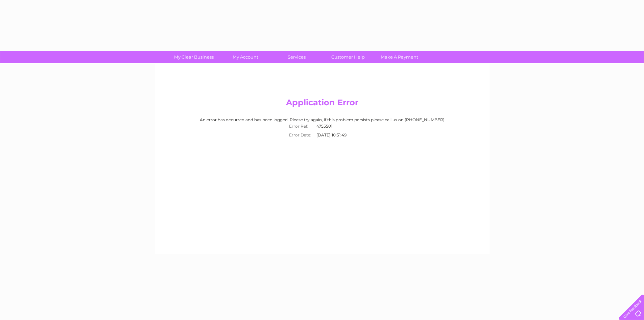  I want to click on td: 4755501, so click(337, 127).